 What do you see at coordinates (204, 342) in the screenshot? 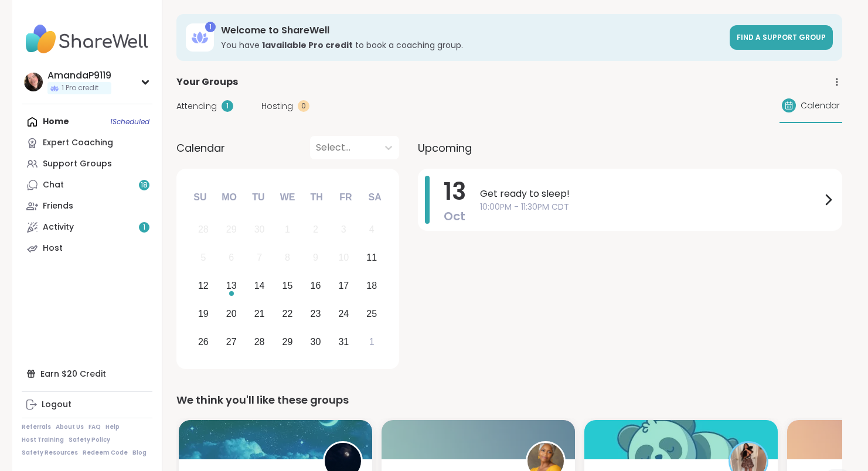
I see `div: Choose Sunday, October 26th, 2025` at bounding box center [204, 342].